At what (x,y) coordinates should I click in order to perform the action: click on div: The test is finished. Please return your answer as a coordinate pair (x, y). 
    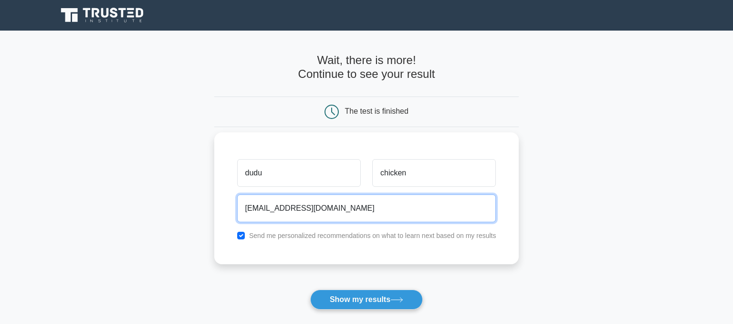
    Looking at the image, I should click on (377, 111).